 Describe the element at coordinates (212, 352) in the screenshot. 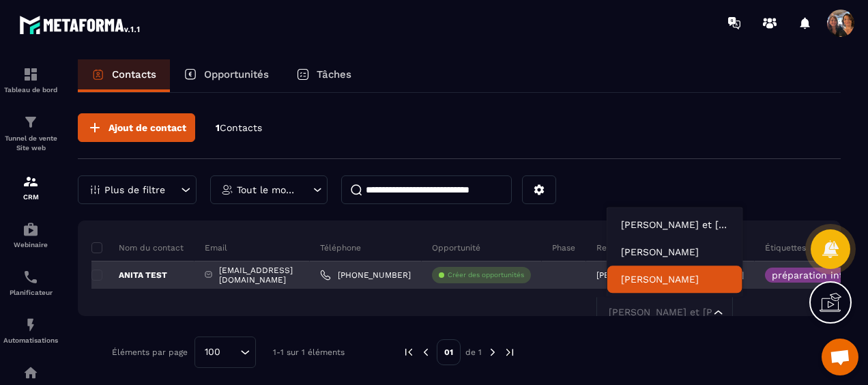

I see `span: 100` at that location.